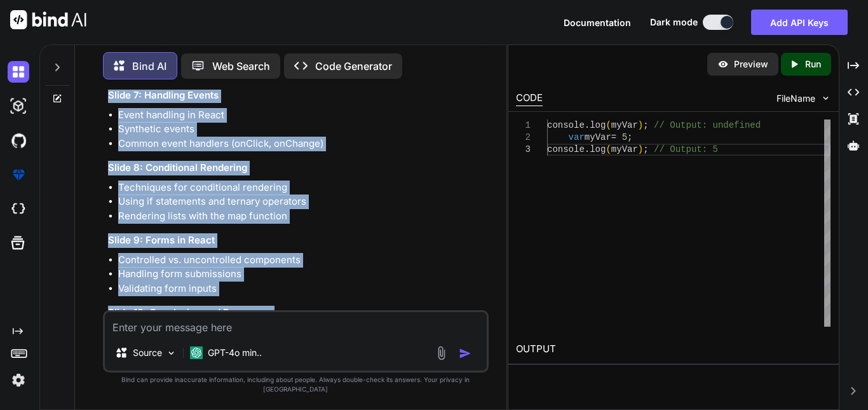  What do you see at coordinates (297, 240) in the screenshot?
I see `h3: Slide 9: Forms in React` at bounding box center [297, 240].